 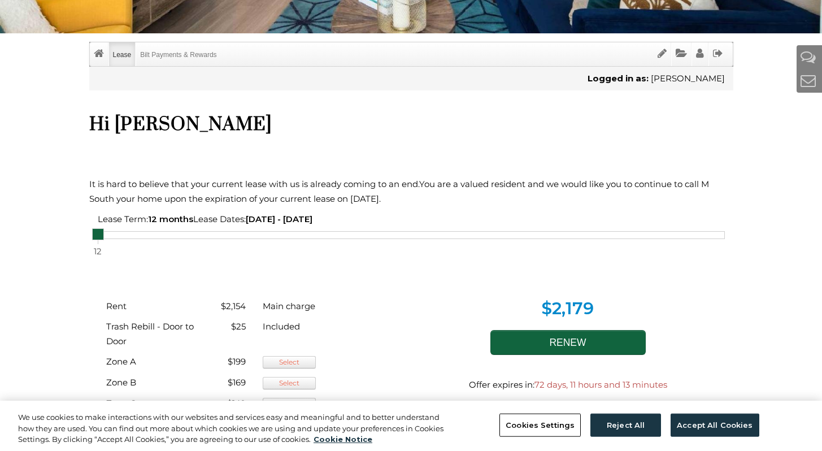 What do you see at coordinates (681, 53) in the screenshot?
I see `i: Documents` at bounding box center [681, 53].